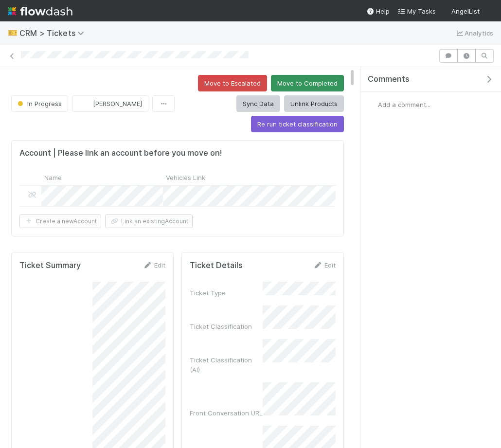  What do you see at coordinates (50, 266) in the screenshot?
I see `h5: Ticket Summary` at bounding box center [50, 266].